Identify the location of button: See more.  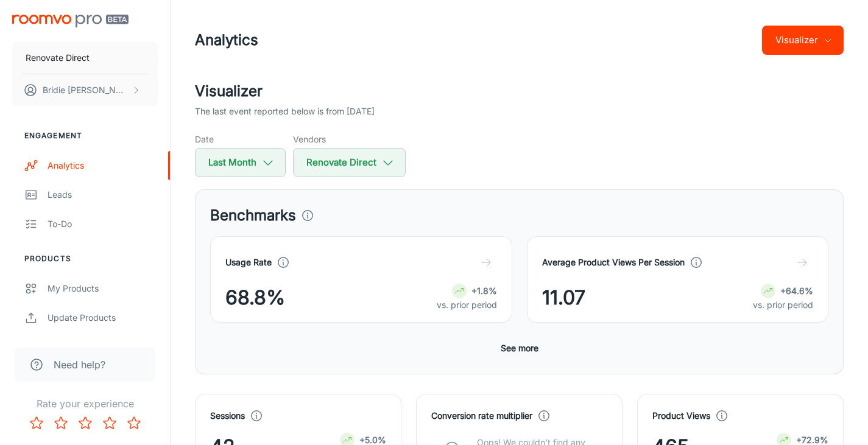
(519, 348).